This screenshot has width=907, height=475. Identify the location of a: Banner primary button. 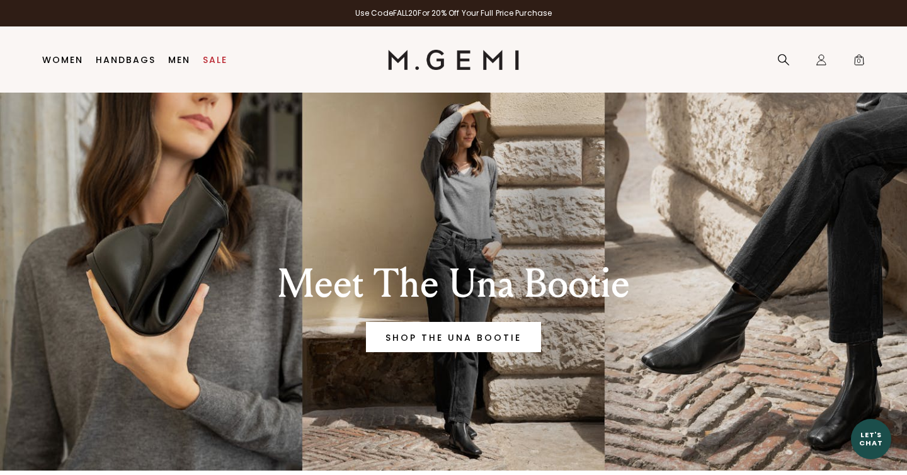
(454, 337).